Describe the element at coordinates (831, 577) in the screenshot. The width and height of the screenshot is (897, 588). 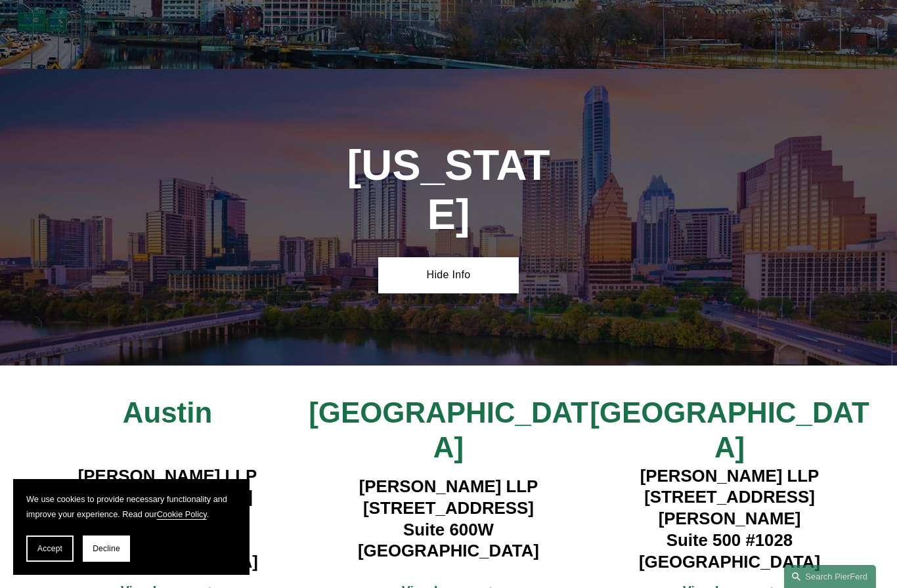
I see `a: Search this site` at that location.